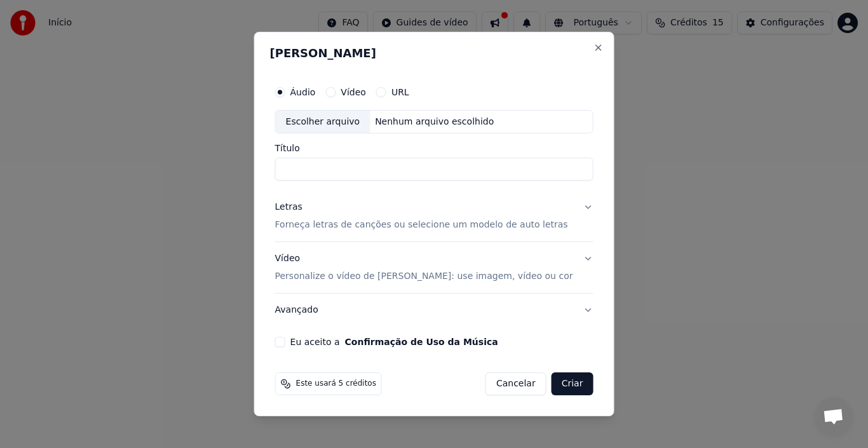  Describe the element at coordinates (353, 92) in the screenshot. I see `label: Vídeo` at that location.